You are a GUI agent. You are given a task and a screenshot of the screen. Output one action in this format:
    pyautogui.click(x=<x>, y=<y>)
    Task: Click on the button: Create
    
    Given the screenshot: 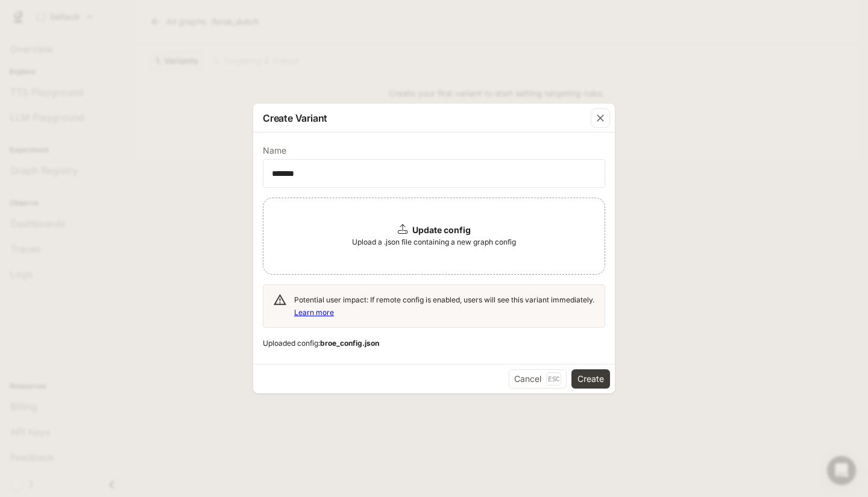 What is the action you would take?
    pyautogui.click(x=590, y=379)
    